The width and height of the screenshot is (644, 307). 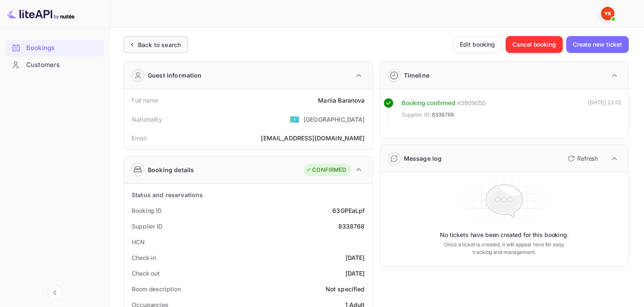 What do you see at coordinates (167, 195) in the screenshot?
I see `div: Status and reservations` at bounding box center [167, 195].